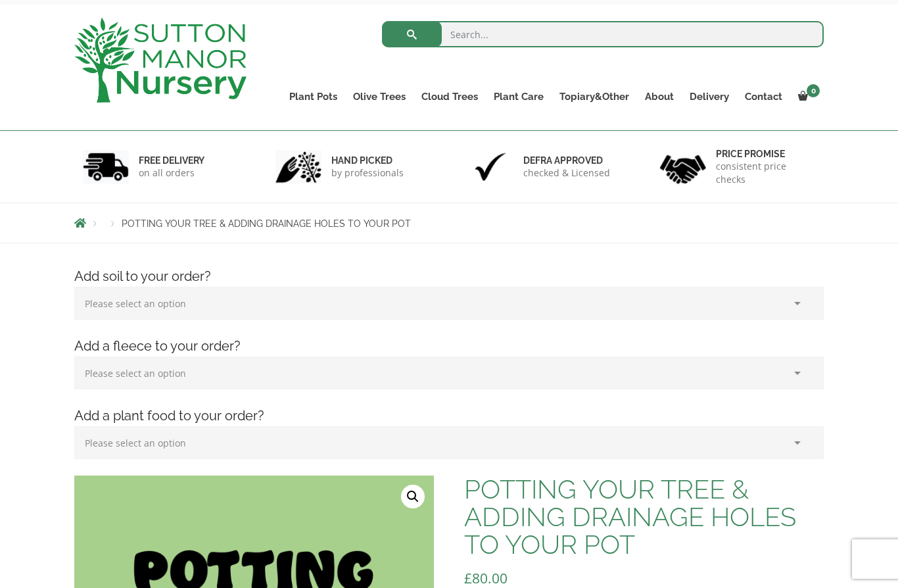 This screenshot has height=588, width=898. I want to click on a: View full-screen image gallery, so click(413, 496).